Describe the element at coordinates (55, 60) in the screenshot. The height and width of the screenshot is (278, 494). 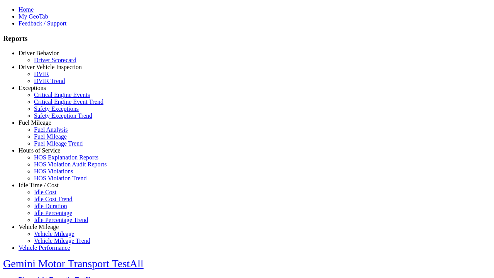
I see `a: Driver Scorecard` at that location.